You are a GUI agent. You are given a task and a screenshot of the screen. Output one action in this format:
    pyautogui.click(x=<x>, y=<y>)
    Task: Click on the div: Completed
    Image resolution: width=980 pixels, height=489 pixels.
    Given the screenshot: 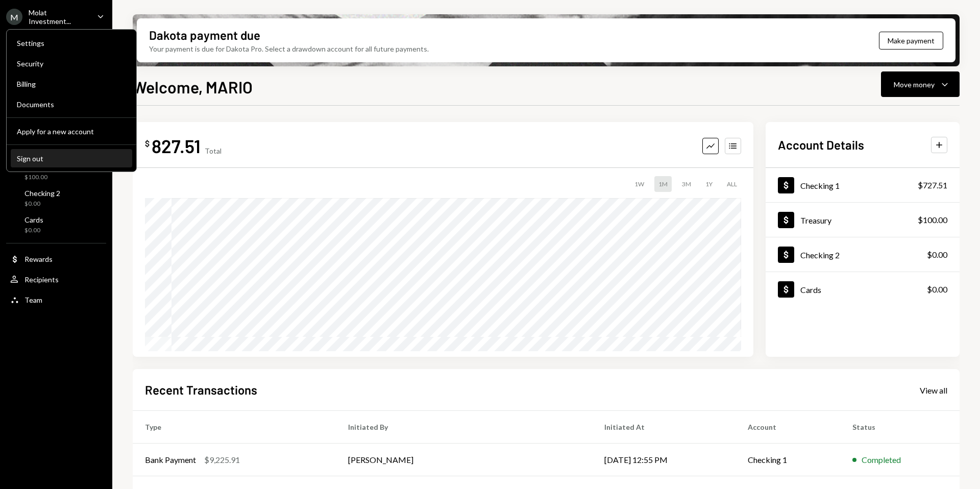 What is the action you would take?
    pyautogui.click(x=881, y=460)
    